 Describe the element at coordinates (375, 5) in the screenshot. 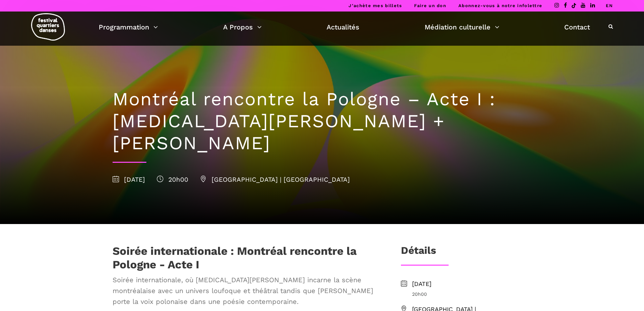

I see `a: J’achète mes billets` at that location.